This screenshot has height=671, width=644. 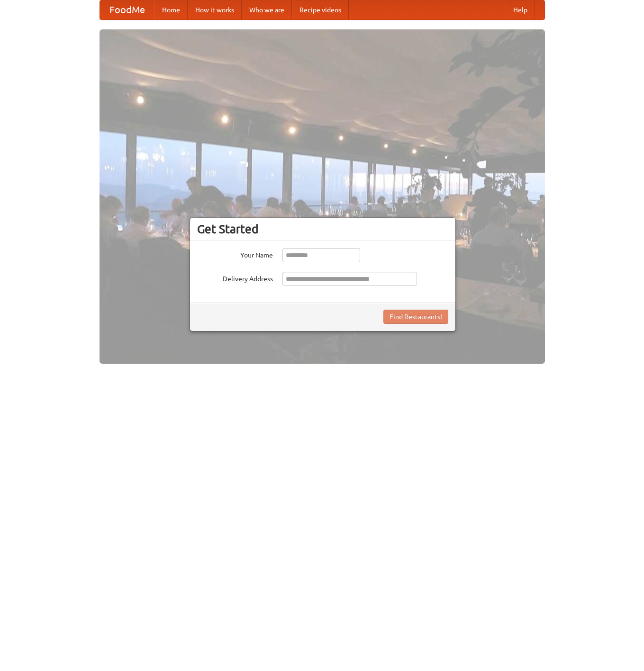 I want to click on a: How it works, so click(x=215, y=10).